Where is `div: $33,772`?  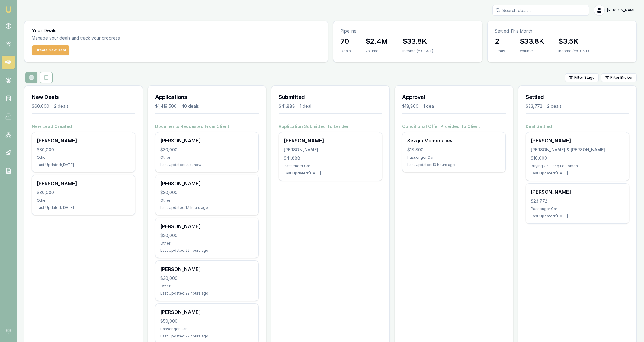
div: $33,772 is located at coordinates (534, 106).